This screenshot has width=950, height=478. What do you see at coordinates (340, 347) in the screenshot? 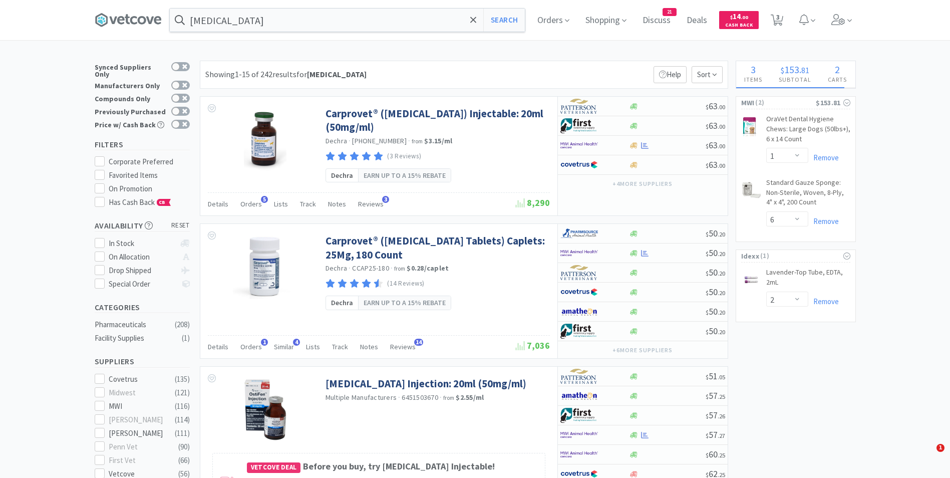
I see `span: Track` at bounding box center [340, 347].